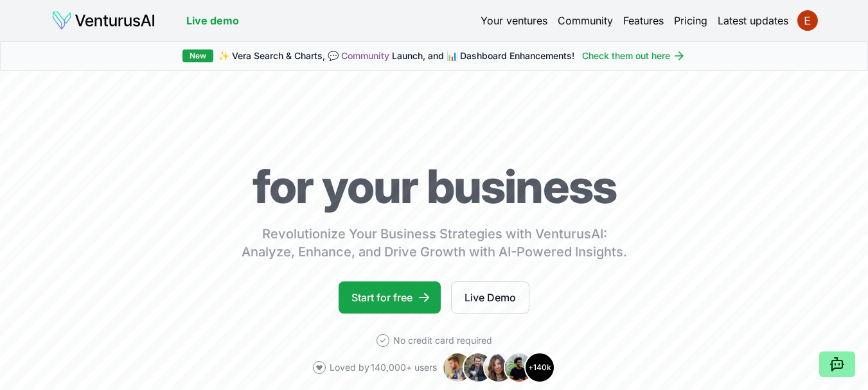  What do you see at coordinates (457, 368) in the screenshot?
I see `img: Avatar 1` at bounding box center [457, 368].